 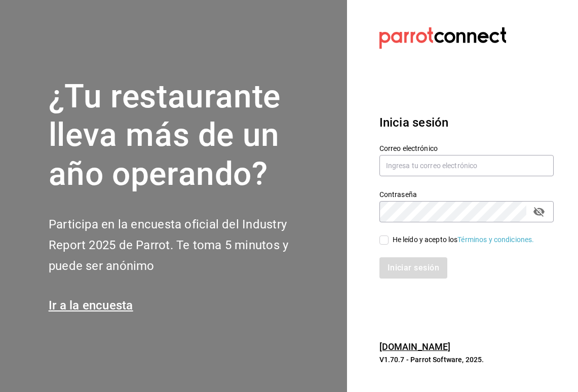 I want to click on h3: Inicia sesión, so click(x=467, y=123).